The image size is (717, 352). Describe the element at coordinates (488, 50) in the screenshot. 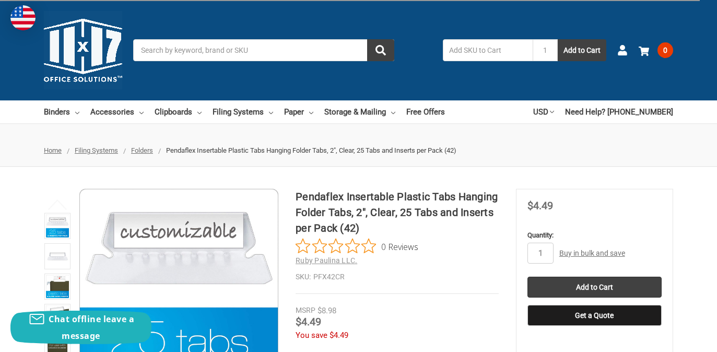

I see `input: Add SKU to Cart` at that location.